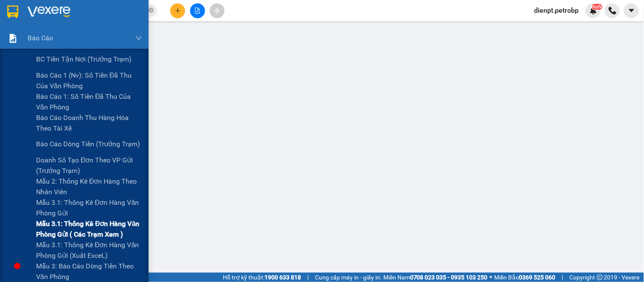  Describe the element at coordinates (449, 277) in the screenshot. I see `strong: 0708 023 035 - 0935 103 250` at that location.